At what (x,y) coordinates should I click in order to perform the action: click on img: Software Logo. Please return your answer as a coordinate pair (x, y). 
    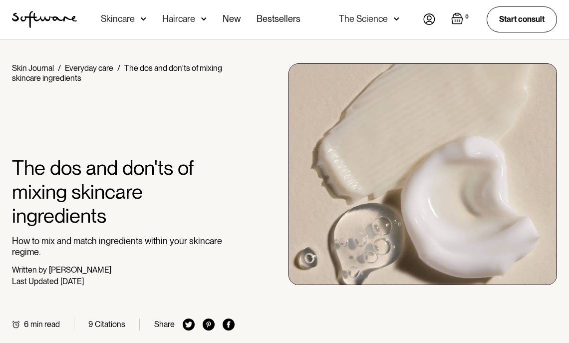
    Looking at the image, I should click on (44, 19).